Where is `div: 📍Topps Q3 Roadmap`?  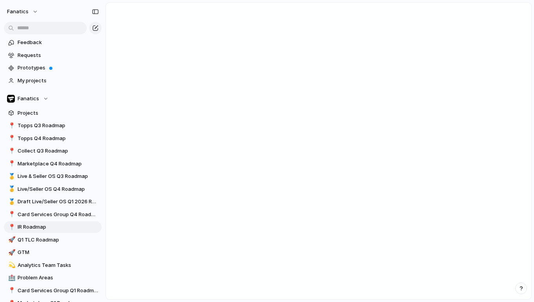
div: 📍Topps Q3 Roadmap is located at coordinates (53, 126).